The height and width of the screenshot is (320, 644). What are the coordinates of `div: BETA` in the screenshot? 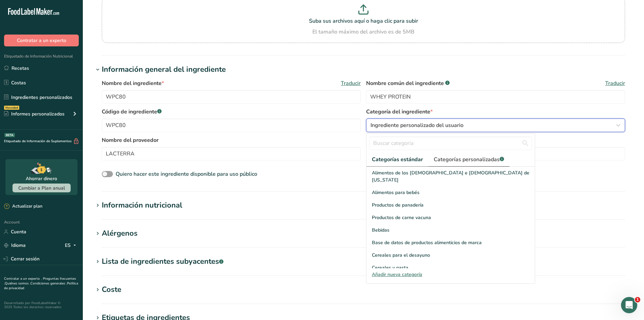 It's located at (9, 135).